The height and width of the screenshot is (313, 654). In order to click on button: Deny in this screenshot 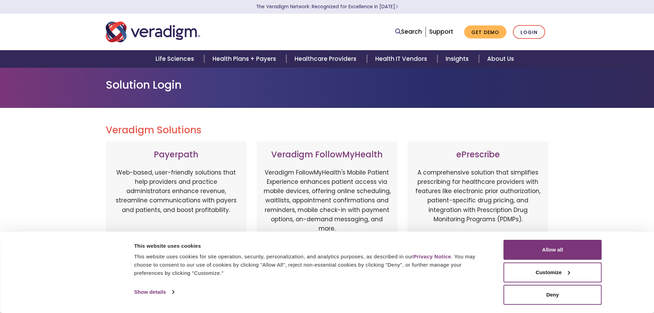, I will do `click(553, 295)`.